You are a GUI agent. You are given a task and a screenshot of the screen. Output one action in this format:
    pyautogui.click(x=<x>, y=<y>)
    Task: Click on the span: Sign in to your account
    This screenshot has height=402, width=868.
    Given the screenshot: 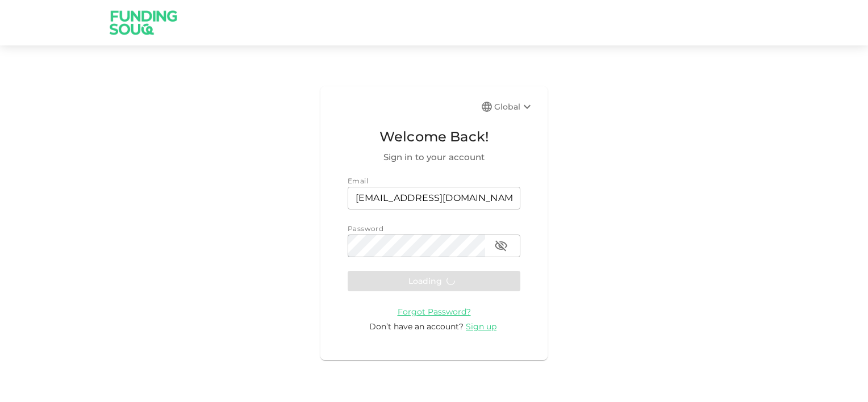 What is the action you would take?
    pyautogui.click(x=434, y=157)
    